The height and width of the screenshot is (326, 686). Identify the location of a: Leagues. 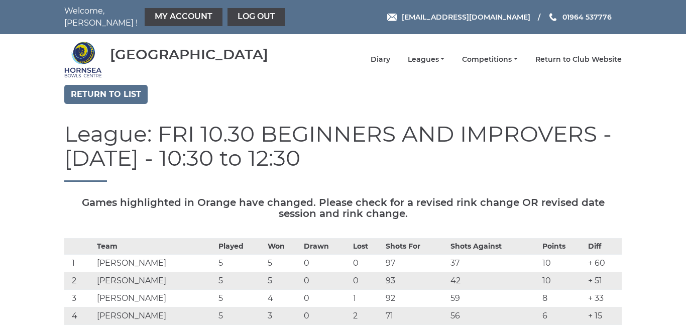
(426, 59).